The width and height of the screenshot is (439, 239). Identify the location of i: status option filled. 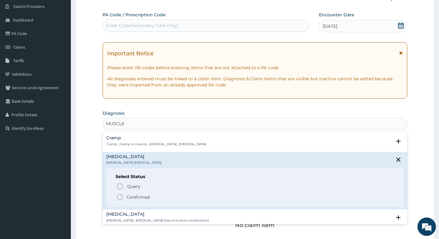
(120, 197).